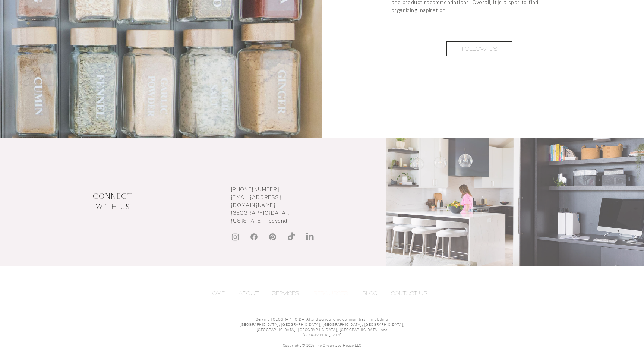 This screenshot has width=644, height=353. What do you see at coordinates (322, 345) in the screenshot?
I see `span: Copyright © 2025 The Organized House LLC` at bounding box center [322, 345].